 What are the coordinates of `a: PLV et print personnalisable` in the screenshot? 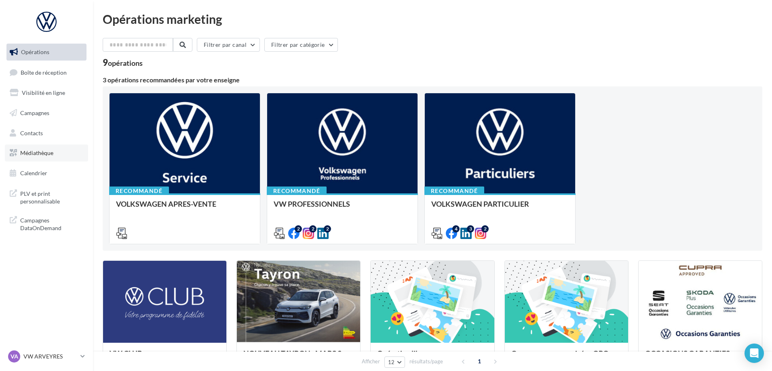 It's located at (46, 197).